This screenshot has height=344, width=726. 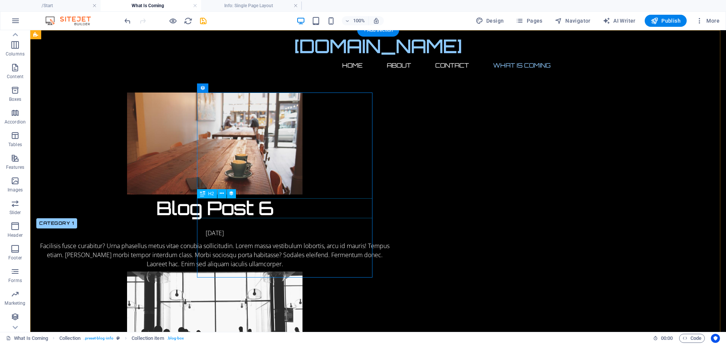 I want to click on i: Undo: Insert preset assets (Ctrl+Z), so click(x=127, y=21).